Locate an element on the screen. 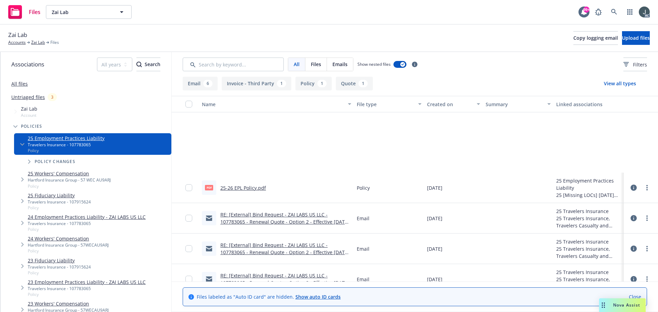 The height and width of the screenshot is (312, 658). button: Email is located at coordinates (200, 84).